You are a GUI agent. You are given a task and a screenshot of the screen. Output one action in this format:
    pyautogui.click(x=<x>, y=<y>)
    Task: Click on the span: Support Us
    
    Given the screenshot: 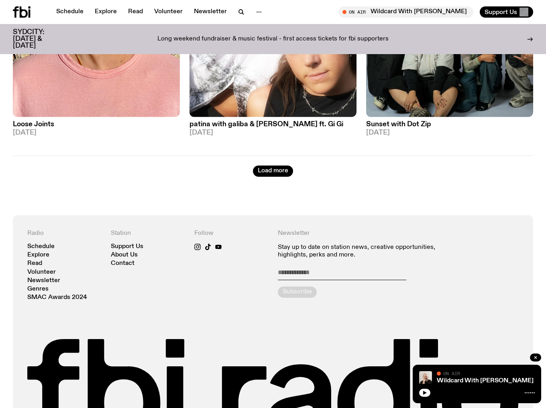 What is the action you would take?
    pyautogui.click(x=500, y=12)
    